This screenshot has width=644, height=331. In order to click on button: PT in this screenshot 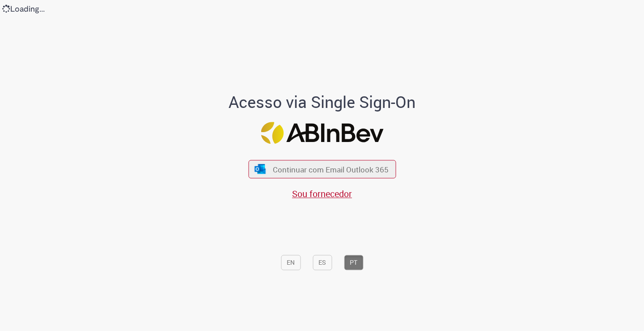, I will do `click(353, 262)`.